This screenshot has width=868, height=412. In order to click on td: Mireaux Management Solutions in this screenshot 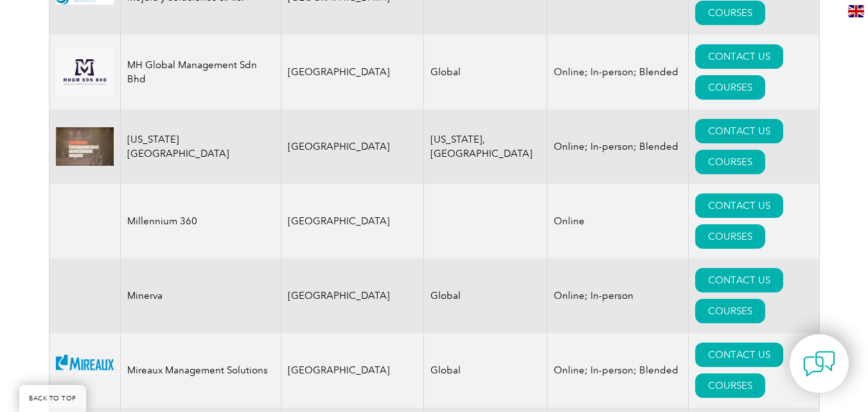, I will do `click(201, 370)`.